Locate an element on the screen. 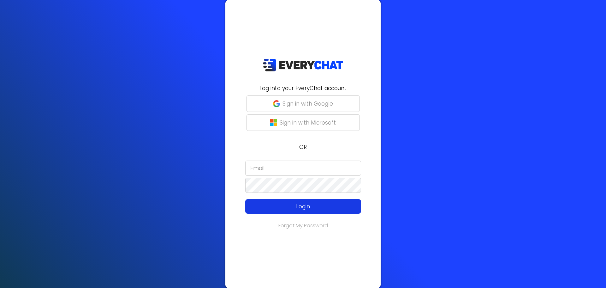  input: Email is located at coordinates (303, 168).